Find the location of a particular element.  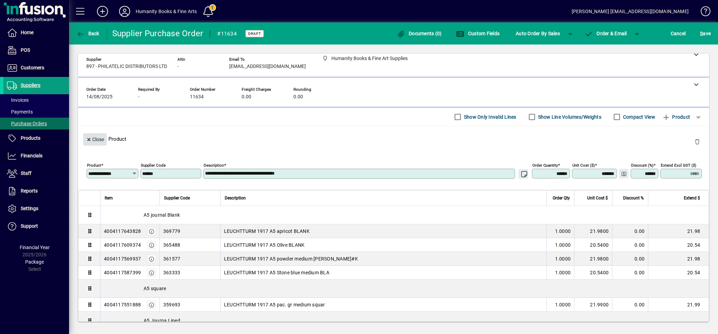

td: 369779 is located at coordinates (190, 231).